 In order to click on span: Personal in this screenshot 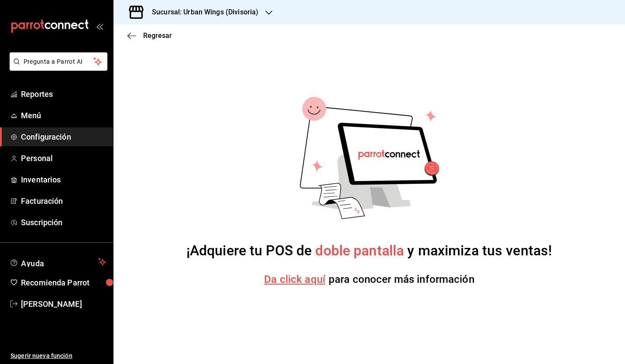, I will do `click(63, 158)`.